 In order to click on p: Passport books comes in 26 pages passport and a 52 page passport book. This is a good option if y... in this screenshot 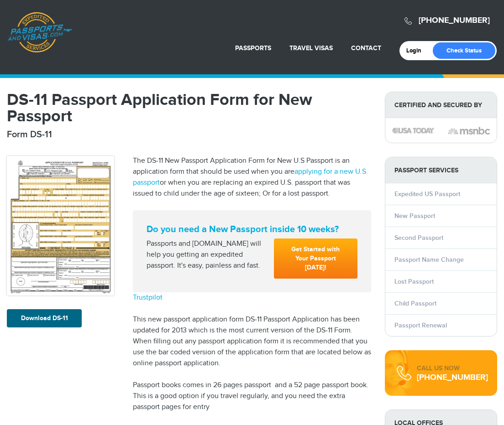, I will do `click(252, 397)`.